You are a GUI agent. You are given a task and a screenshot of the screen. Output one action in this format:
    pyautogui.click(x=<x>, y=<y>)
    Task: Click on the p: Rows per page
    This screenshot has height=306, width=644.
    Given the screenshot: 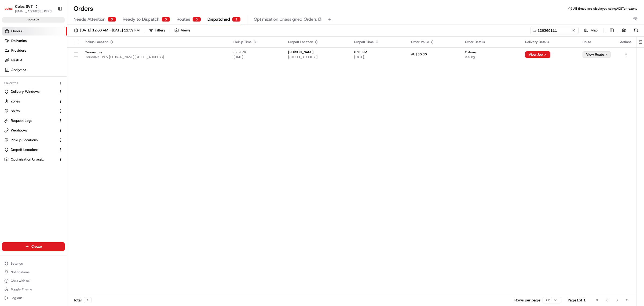 What is the action you would take?
    pyautogui.click(x=527, y=300)
    